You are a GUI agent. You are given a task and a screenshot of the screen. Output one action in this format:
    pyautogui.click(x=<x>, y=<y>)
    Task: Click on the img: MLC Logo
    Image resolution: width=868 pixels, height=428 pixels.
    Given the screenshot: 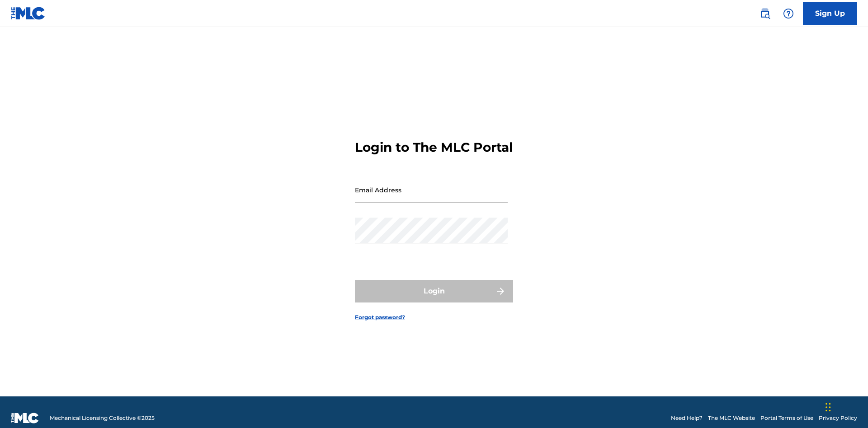 What is the action you would take?
    pyautogui.click(x=28, y=13)
    